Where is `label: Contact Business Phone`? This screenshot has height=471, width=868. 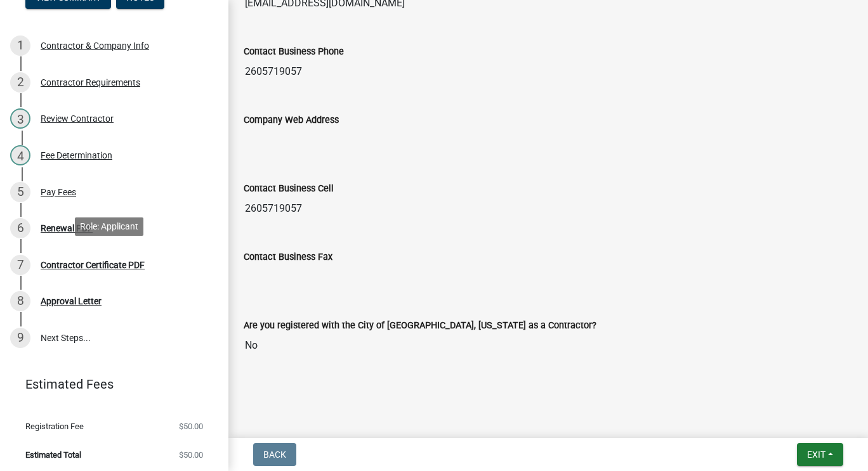
label: Contact Business Phone is located at coordinates (294, 52).